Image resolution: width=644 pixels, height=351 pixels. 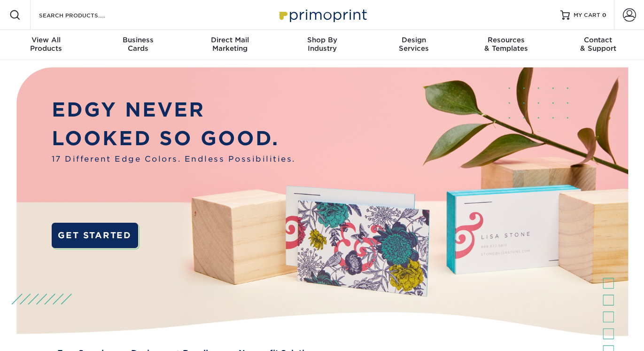 What do you see at coordinates (598, 45) in the screenshot?
I see `a: Contact& Support` at bounding box center [598, 45].